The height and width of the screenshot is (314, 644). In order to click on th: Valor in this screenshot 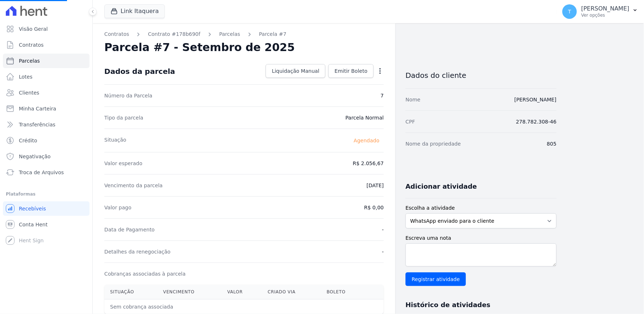, I will do `click(242, 292)`.